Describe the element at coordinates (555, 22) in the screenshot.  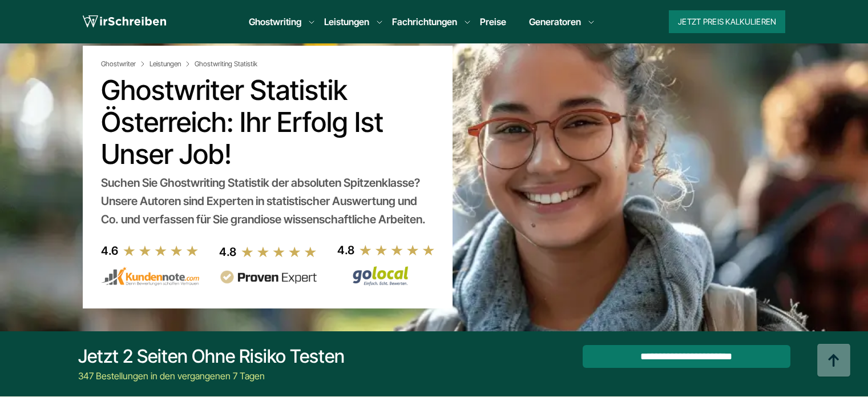
I see `a: Generatoren` at that location.